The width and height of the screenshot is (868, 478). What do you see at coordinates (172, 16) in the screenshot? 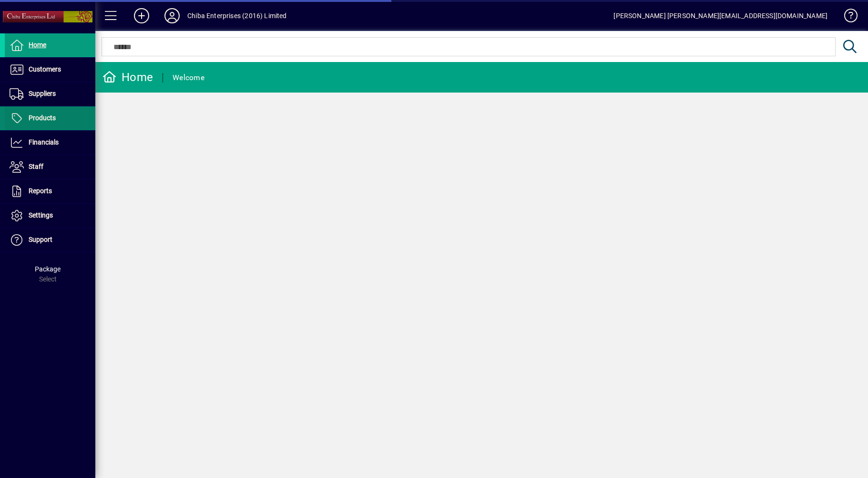
I see `button: Profile` at bounding box center [172, 16].